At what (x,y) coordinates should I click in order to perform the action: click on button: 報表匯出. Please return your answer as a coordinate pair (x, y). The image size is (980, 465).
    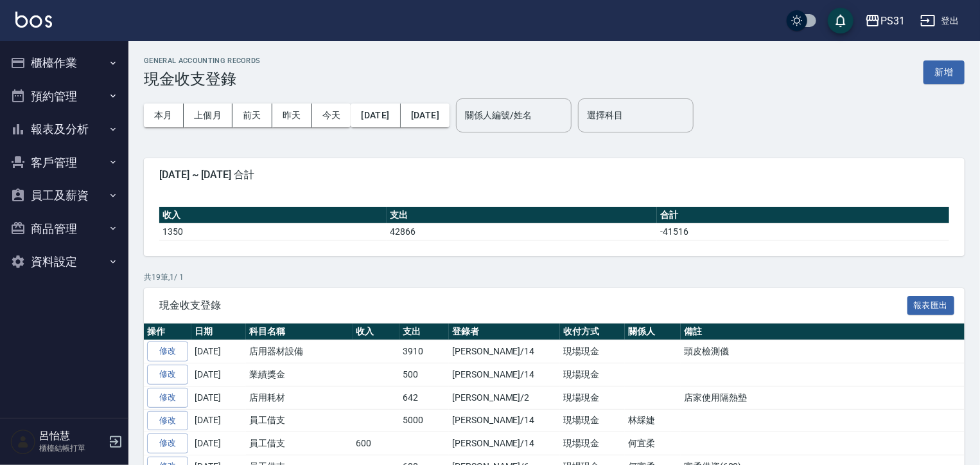
    Looking at the image, I should click on (931, 305).